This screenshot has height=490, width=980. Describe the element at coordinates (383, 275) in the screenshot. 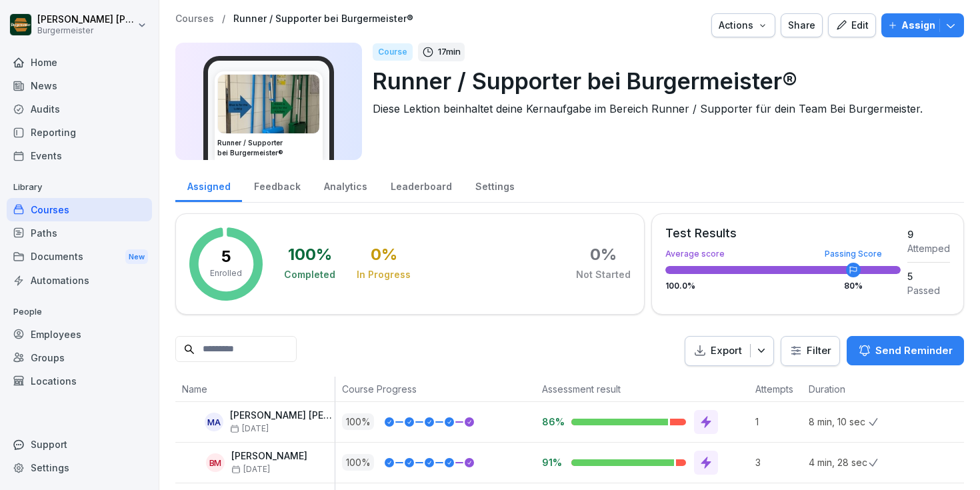

I see `div: In Progress` at that location.